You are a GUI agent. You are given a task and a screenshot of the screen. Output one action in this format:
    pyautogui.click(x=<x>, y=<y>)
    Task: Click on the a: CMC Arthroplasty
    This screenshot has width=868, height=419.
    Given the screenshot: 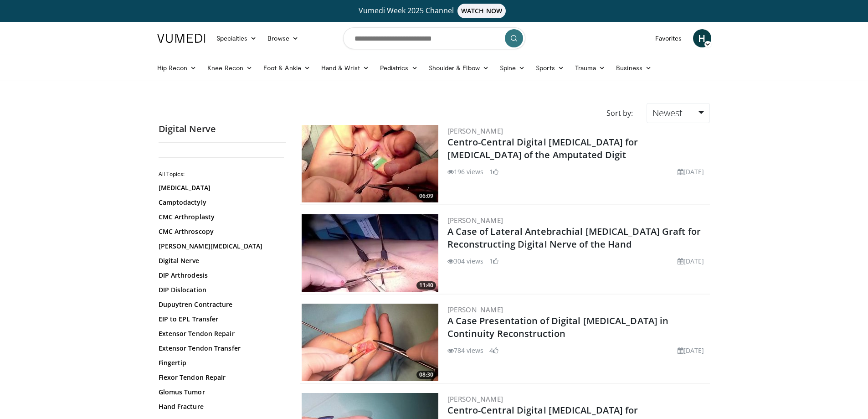 What is the action you would take?
    pyautogui.click(x=220, y=217)
    